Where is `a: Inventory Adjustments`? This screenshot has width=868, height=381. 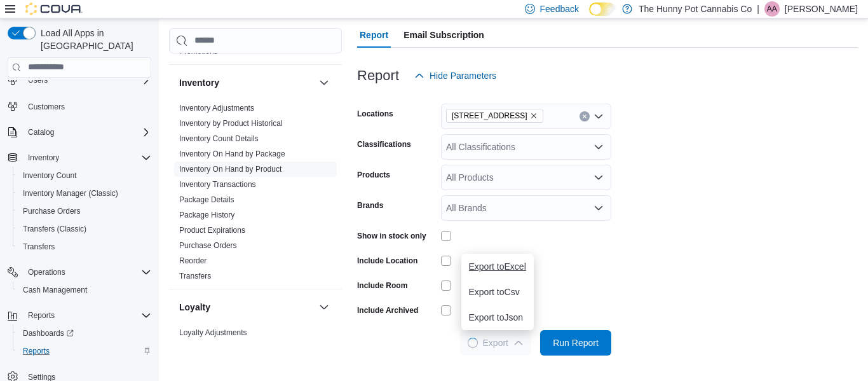 a: Inventory Adjustments is located at coordinates (217, 108).